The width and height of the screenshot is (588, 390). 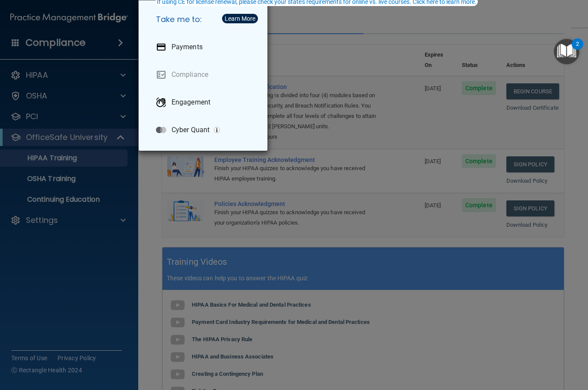 I want to click on a: Compliance, so click(x=205, y=75).